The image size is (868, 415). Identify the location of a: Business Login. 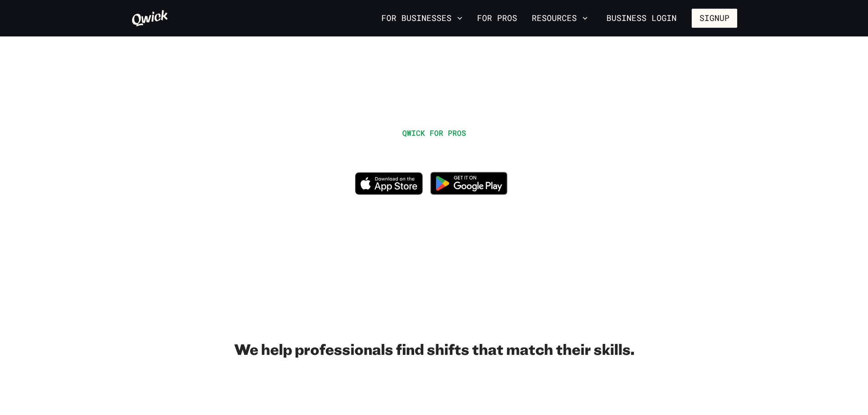
(642, 18).